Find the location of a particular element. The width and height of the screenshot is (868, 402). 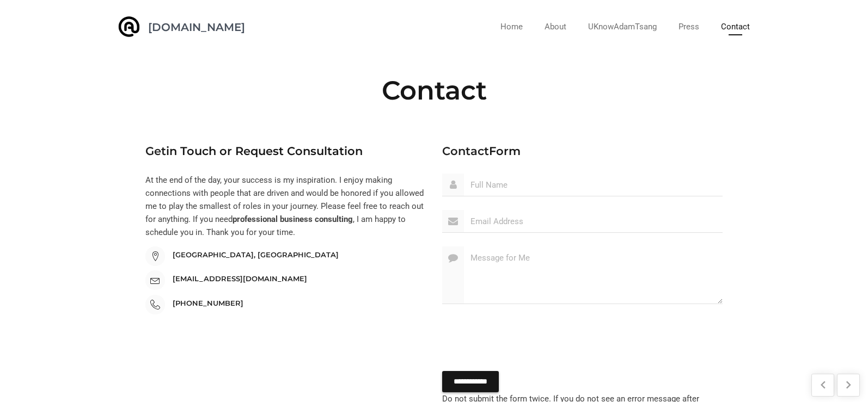

a: Home is located at coordinates (511, 27).